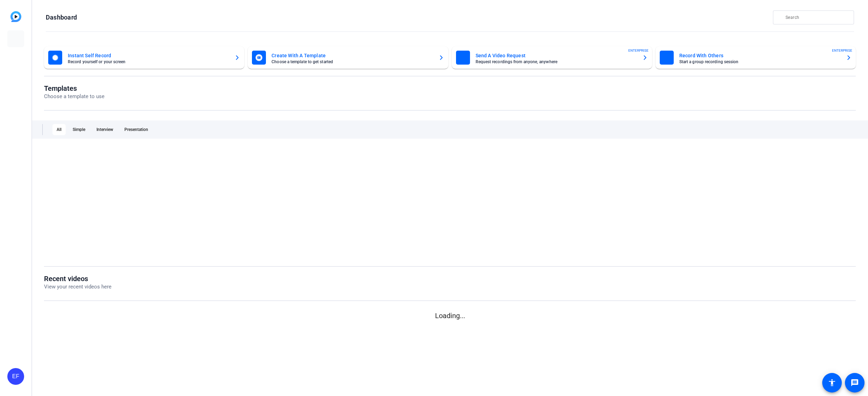  I want to click on h1: Dashboard, so click(61, 18).